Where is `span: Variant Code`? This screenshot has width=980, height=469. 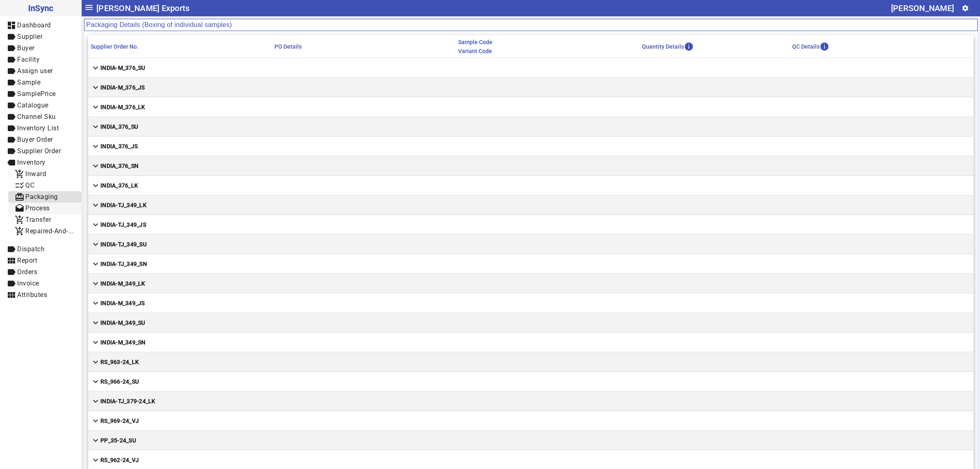
span: Variant Code is located at coordinates (475, 51).